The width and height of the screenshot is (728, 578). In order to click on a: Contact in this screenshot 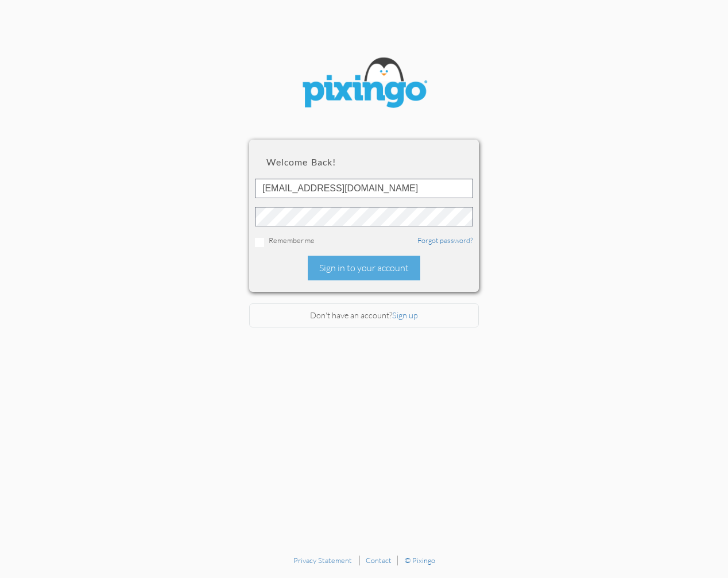, I will do `click(379, 560)`.